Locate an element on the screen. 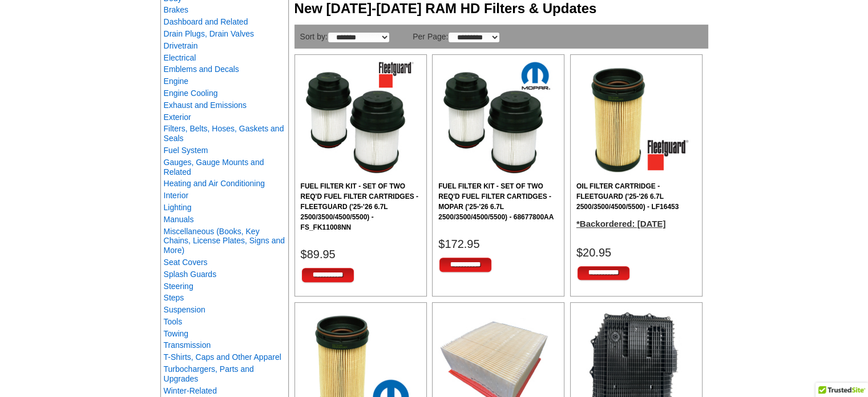 The width and height of the screenshot is (868, 397). a: Drain Plugs, Drain Valves is located at coordinates (209, 34).